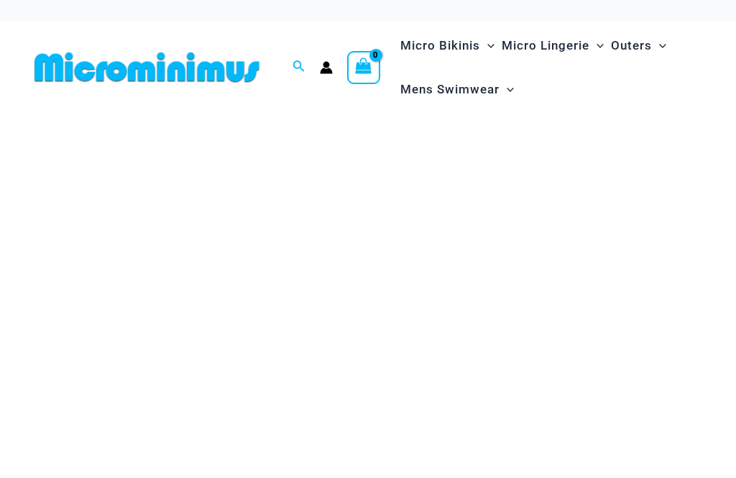  I want to click on nav: Site Navigation, so click(550, 68).